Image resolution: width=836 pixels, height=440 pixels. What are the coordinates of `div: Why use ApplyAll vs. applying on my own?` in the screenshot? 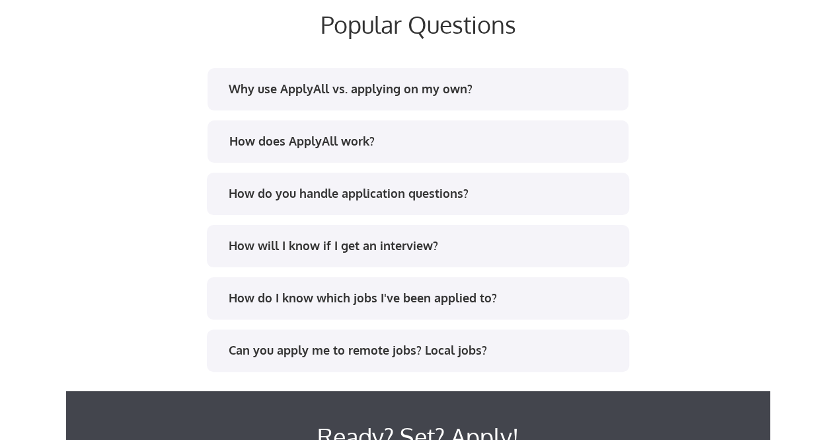 It's located at (422, 89).